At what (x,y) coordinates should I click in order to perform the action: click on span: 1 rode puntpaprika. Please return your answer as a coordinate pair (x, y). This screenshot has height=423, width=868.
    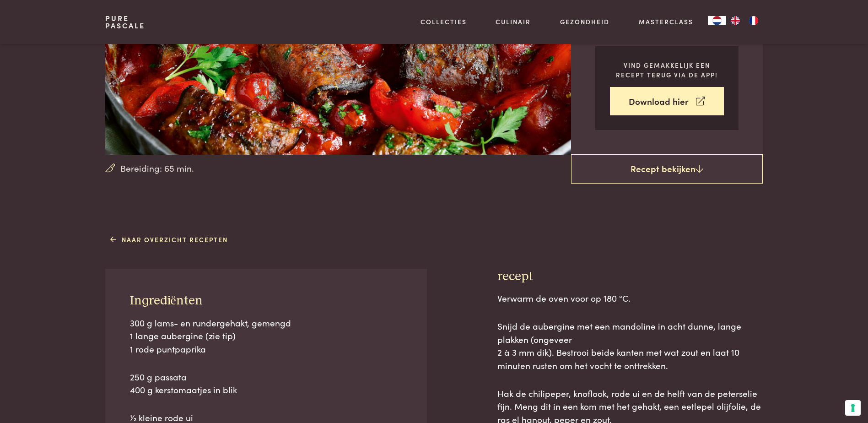
    Looking at the image, I should click on (168, 348).